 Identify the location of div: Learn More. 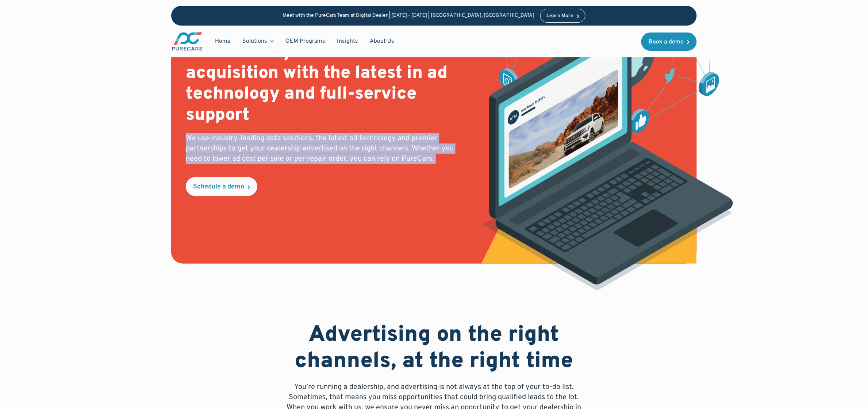
(560, 16).